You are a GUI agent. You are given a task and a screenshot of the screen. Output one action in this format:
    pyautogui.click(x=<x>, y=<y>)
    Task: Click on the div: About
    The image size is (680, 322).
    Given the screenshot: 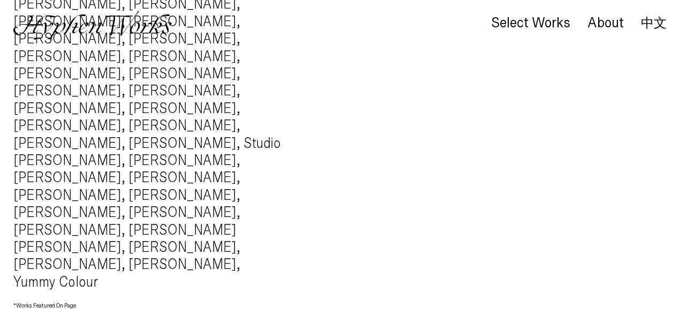 What is the action you would take?
    pyautogui.click(x=606, y=23)
    